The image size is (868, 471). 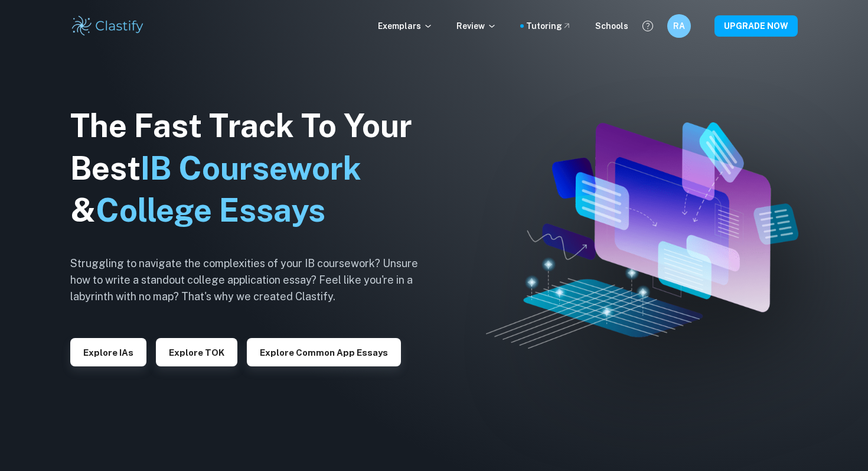 I want to click on button: Explore TOK, so click(x=197, y=352).